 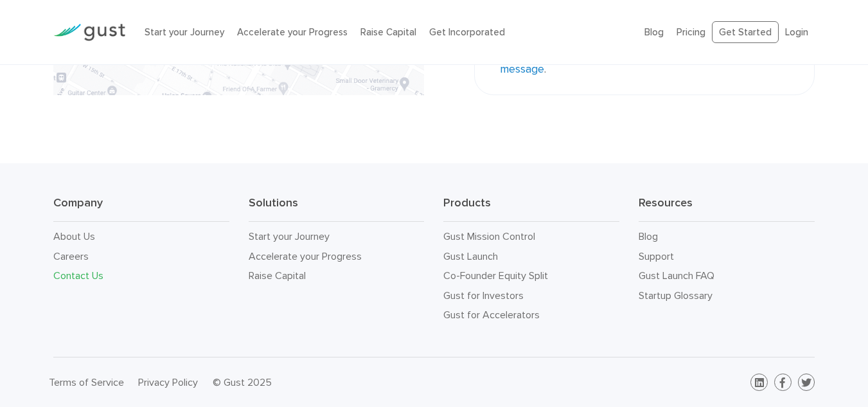 What do you see at coordinates (677, 275) in the screenshot?
I see `a: Gust Launch FAQ` at bounding box center [677, 275].